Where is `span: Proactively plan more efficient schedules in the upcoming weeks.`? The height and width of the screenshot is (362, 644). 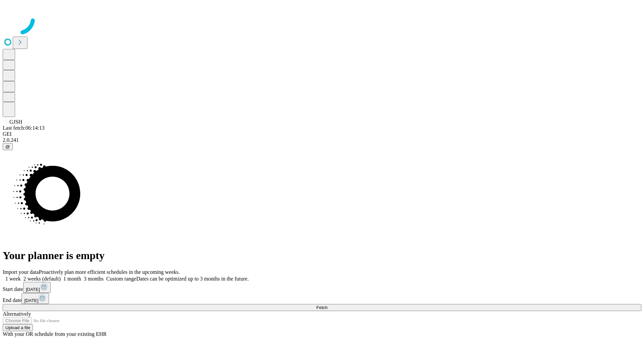
span: Proactively plan more efficient schedules in the upcoming weeks. is located at coordinates (109, 272).